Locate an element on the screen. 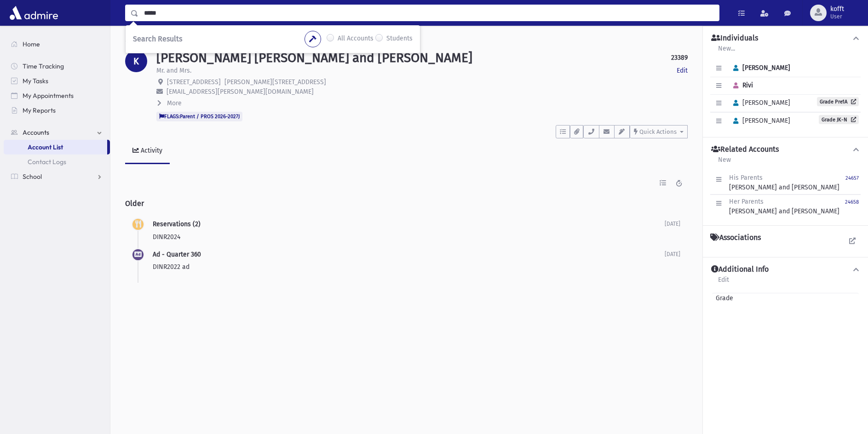  a: New is located at coordinates (724, 163).